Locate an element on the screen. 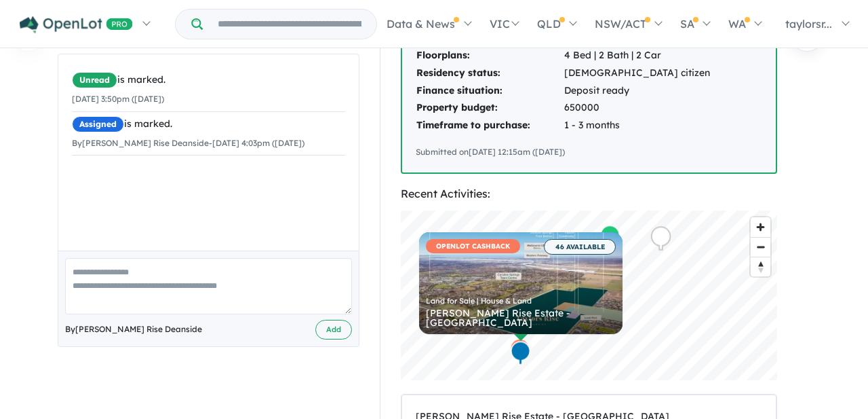  td: Timeframe to purchase: is located at coordinates (490, 125).